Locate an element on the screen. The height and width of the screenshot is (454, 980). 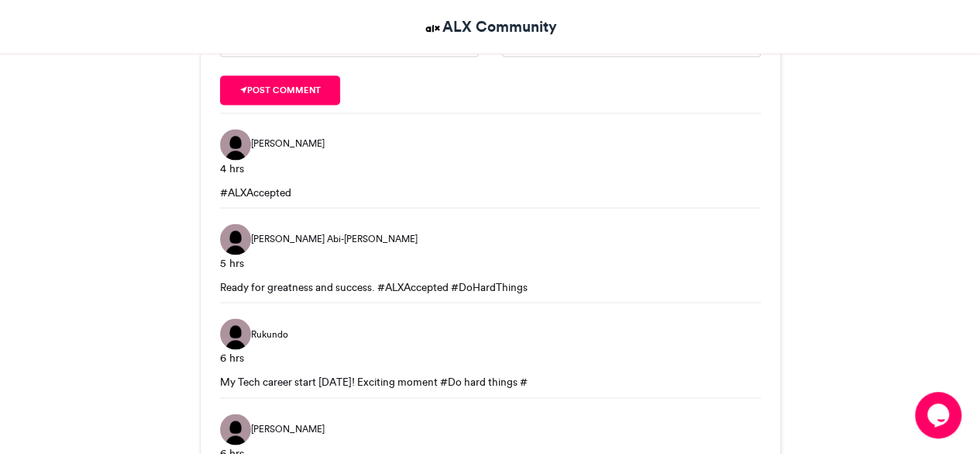
div: #ALXAccepted is located at coordinates (490, 191).